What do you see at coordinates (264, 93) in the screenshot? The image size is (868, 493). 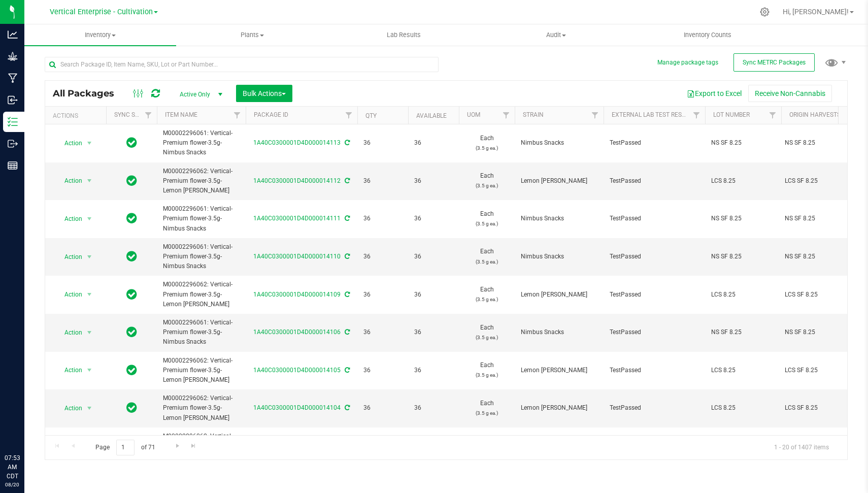 I see `span: Bulk Actions` at bounding box center [264, 93].